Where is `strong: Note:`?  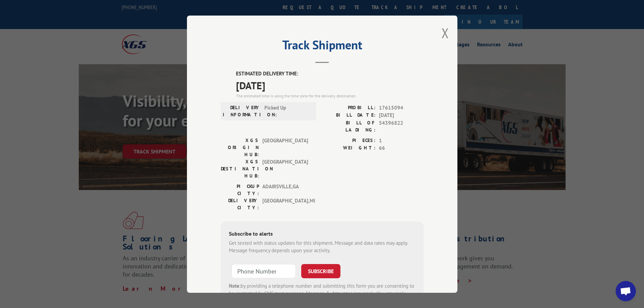 strong: Note: is located at coordinates (235, 285).